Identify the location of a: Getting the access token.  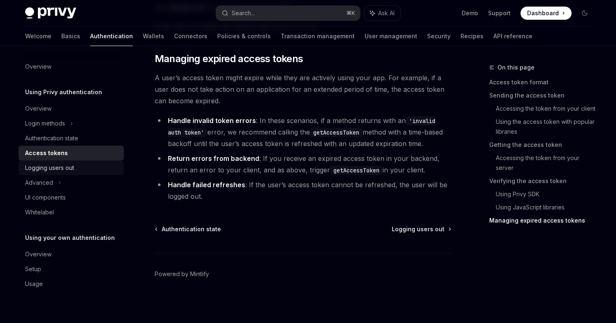
(544, 145).